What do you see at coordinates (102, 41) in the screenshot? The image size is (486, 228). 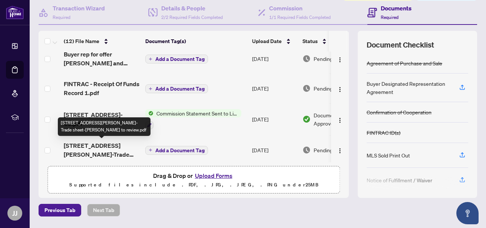 I see `th: (12) File Name` at bounding box center [102, 41].